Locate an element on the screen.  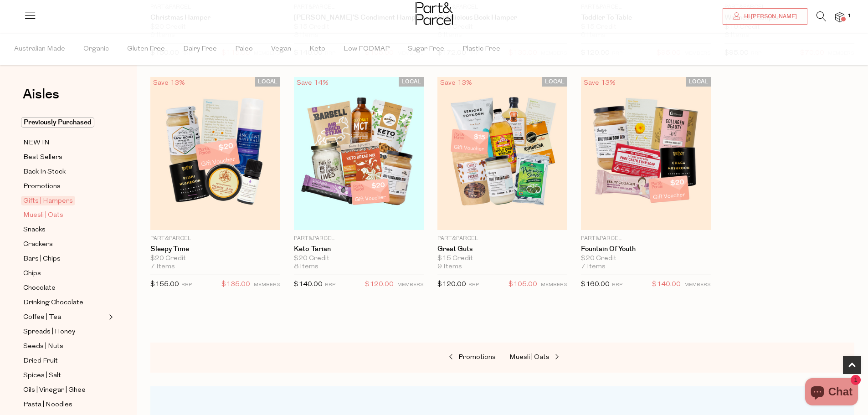
a: Drinking Chocolate is located at coordinates (65, 303).